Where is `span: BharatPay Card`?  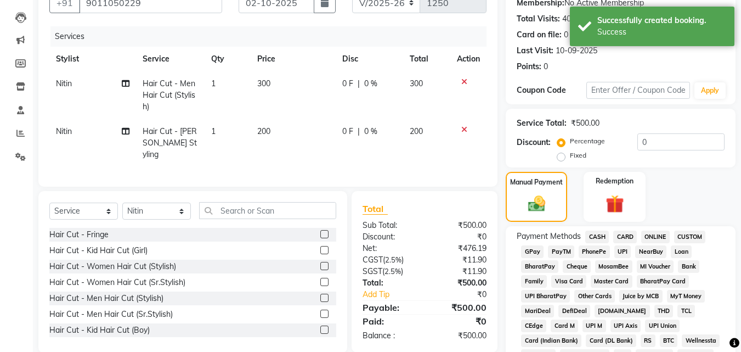
span: BharatPay Card is located at coordinates (664, 281).